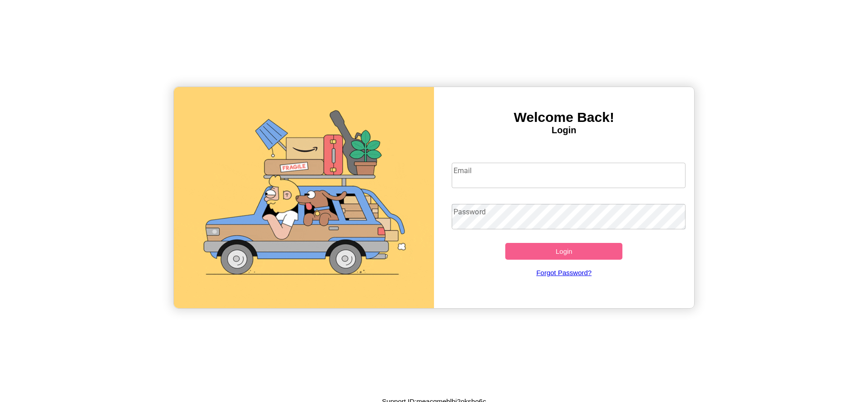 This screenshot has height=402, width=868. What do you see at coordinates (564, 130) in the screenshot?
I see `h4: Login` at bounding box center [564, 130].